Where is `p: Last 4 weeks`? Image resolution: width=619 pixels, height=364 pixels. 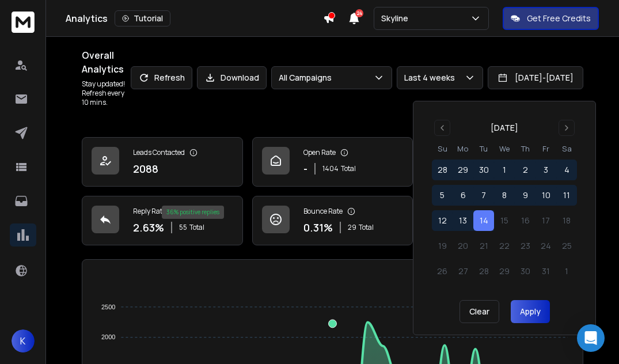
p: Last 4 weeks is located at coordinates (432, 78).